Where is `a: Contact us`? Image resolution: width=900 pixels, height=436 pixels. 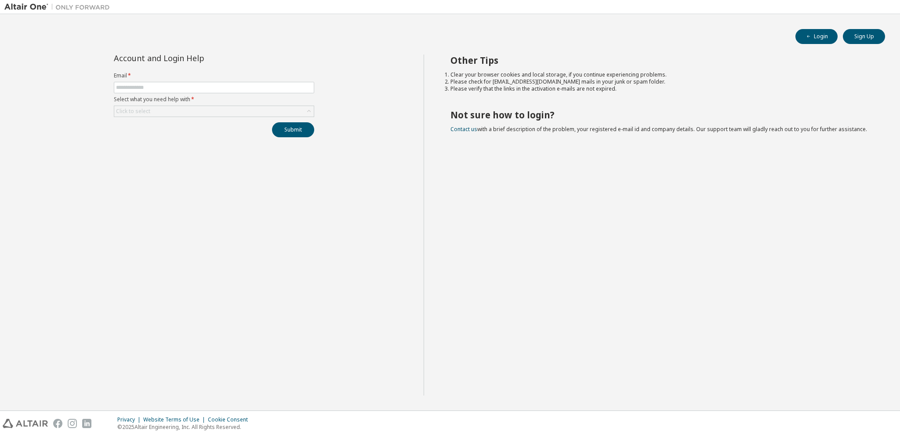
a: Contact us is located at coordinates (464, 129).